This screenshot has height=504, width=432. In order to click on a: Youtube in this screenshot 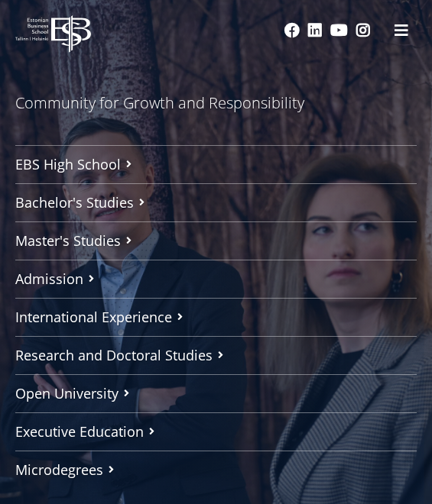, I will do `click(338, 31)`.